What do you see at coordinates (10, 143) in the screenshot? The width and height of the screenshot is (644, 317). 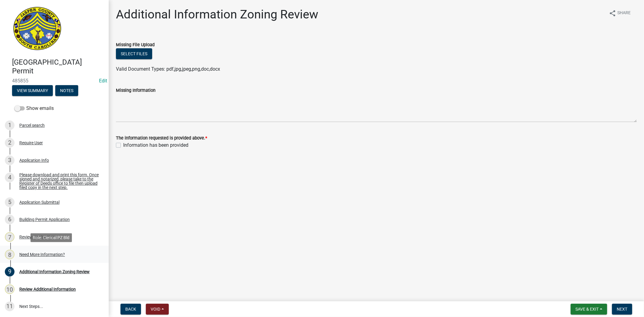 I see `div: 2` at bounding box center [10, 143].